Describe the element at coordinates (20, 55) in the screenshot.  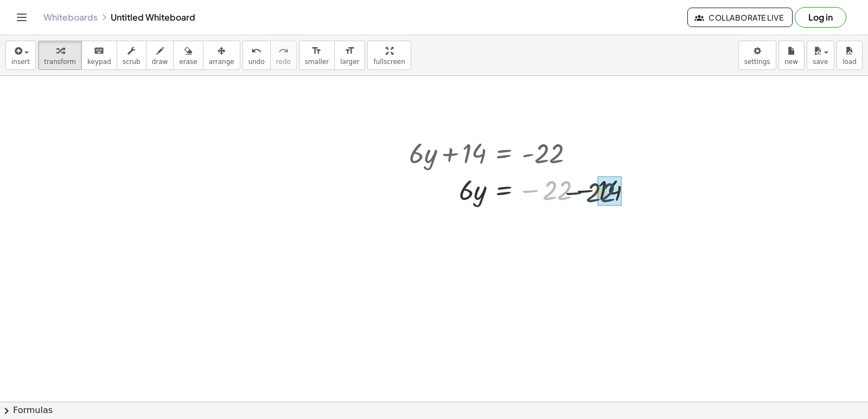
I see `button: insert` at that location.